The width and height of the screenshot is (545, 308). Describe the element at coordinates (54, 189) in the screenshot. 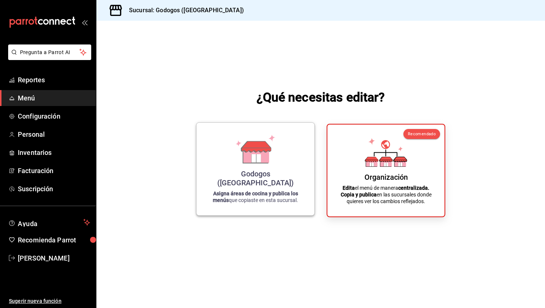

I see `span: Suscripción` at that location.